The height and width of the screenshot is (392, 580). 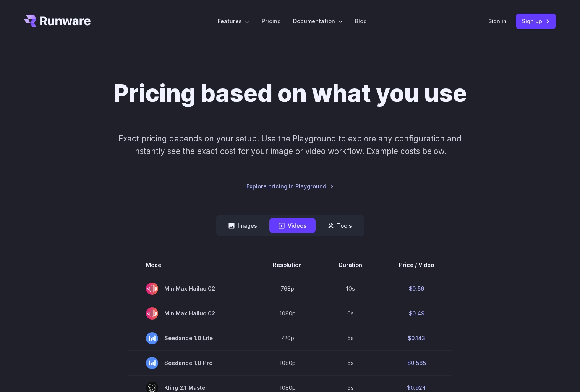 I want to click on h1: Pricing based on what you use, so click(x=290, y=94).